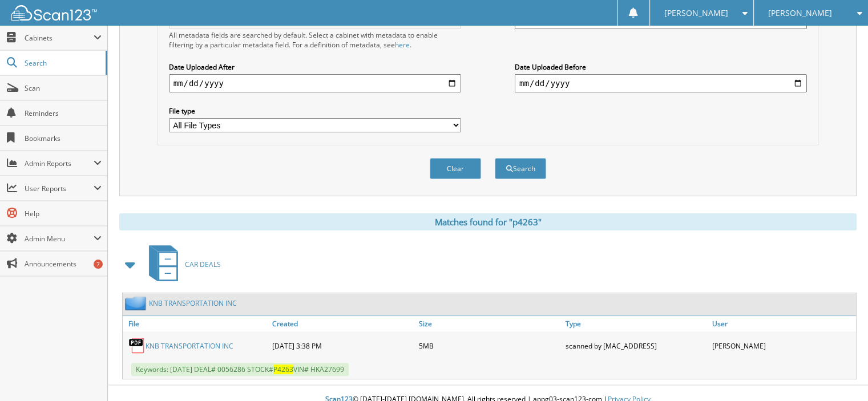 The height and width of the screenshot is (401, 868). What do you see at coordinates (520, 168) in the screenshot?
I see `button: Search` at bounding box center [520, 168].